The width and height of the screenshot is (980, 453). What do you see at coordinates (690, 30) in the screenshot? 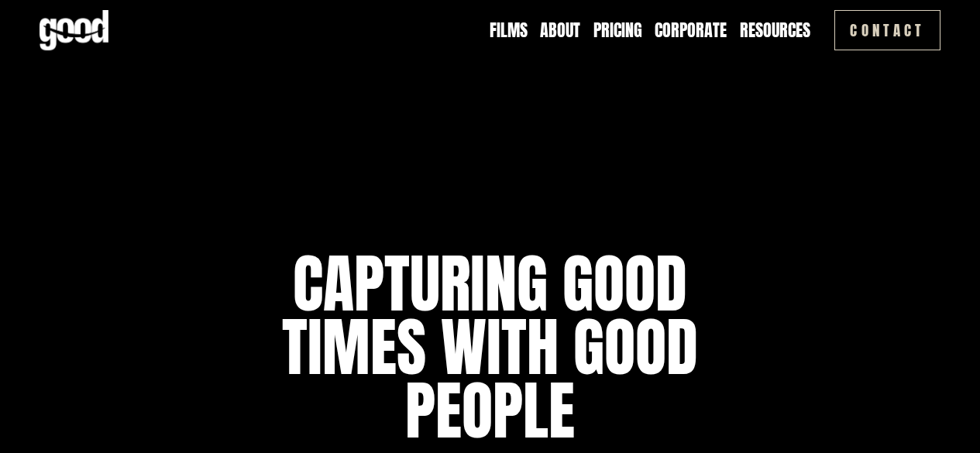
I see `a: Corporate` at bounding box center [690, 30].